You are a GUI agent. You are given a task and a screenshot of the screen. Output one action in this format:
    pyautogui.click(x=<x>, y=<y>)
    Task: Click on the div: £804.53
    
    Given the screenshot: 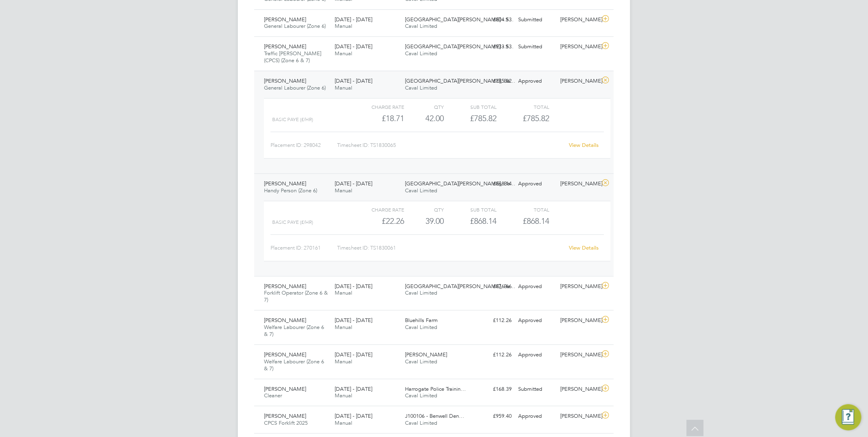 What is the action you would take?
    pyautogui.click(x=493, y=19)
    